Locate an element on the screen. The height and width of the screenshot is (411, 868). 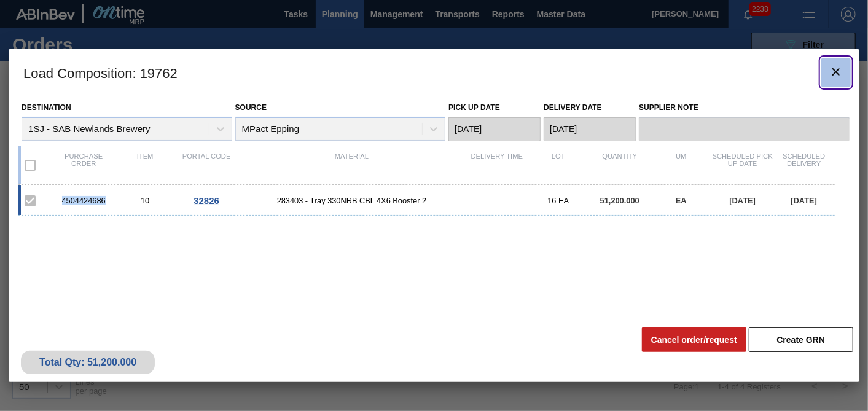
div: Item is located at coordinates (145, 165).